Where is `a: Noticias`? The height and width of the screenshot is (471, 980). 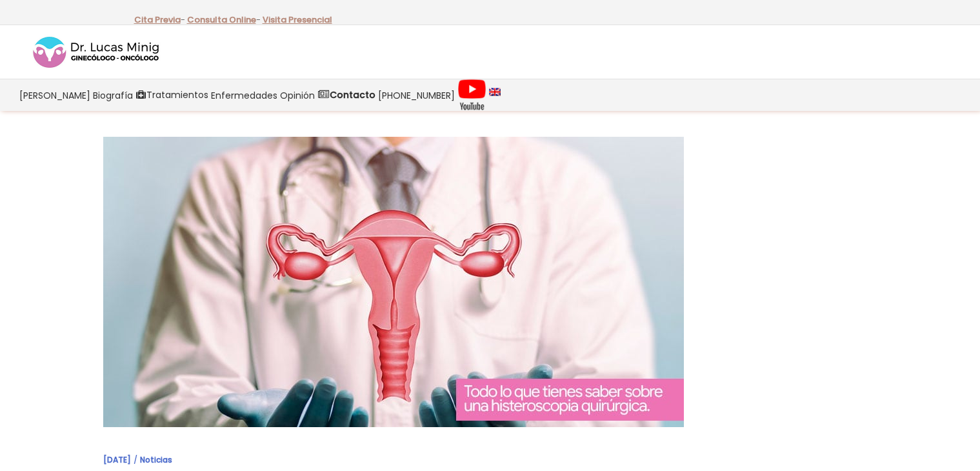 a: Noticias is located at coordinates (156, 459).